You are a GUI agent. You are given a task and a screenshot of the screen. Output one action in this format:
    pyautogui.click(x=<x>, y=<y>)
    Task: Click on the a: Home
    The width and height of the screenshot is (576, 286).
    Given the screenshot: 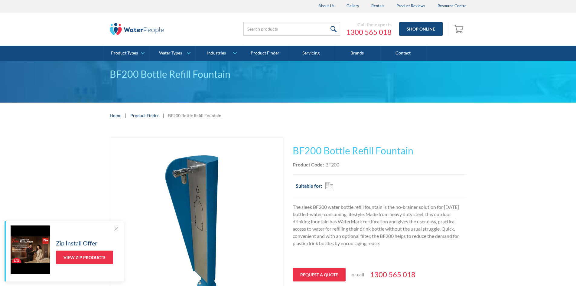 What is the action you would take?
    pyautogui.click(x=115, y=115)
    